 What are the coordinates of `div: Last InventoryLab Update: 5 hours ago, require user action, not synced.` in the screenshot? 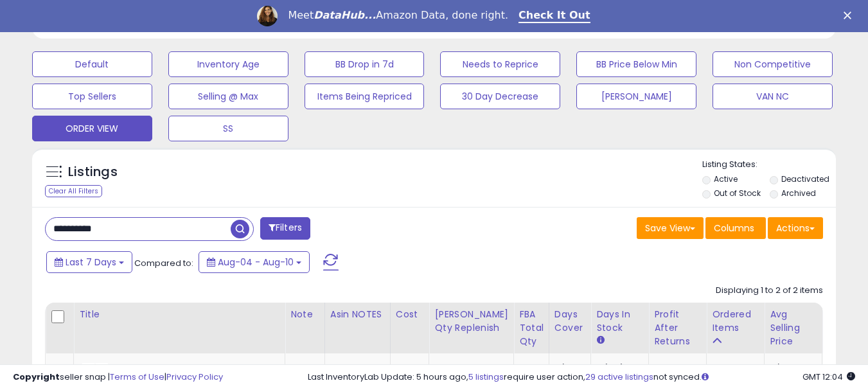 It's located at (581, 378).